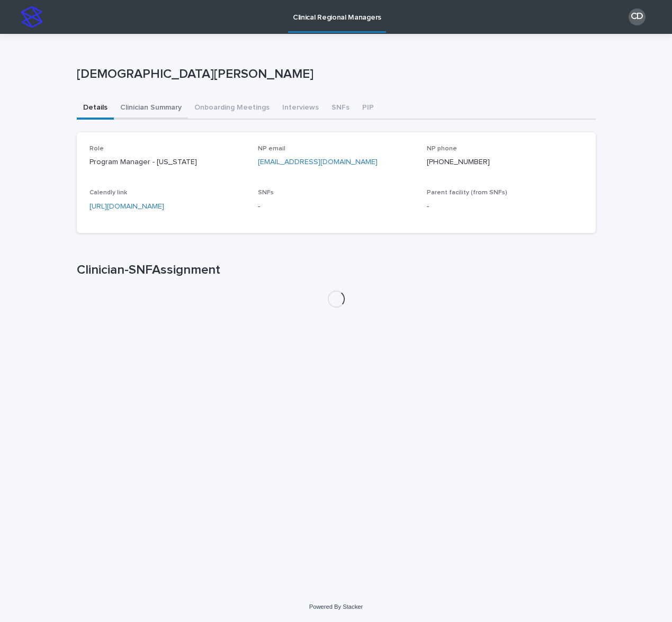 The image size is (672, 622). Describe the element at coordinates (442, 149) in the screenshot. I see `span: NP phone` at that location.